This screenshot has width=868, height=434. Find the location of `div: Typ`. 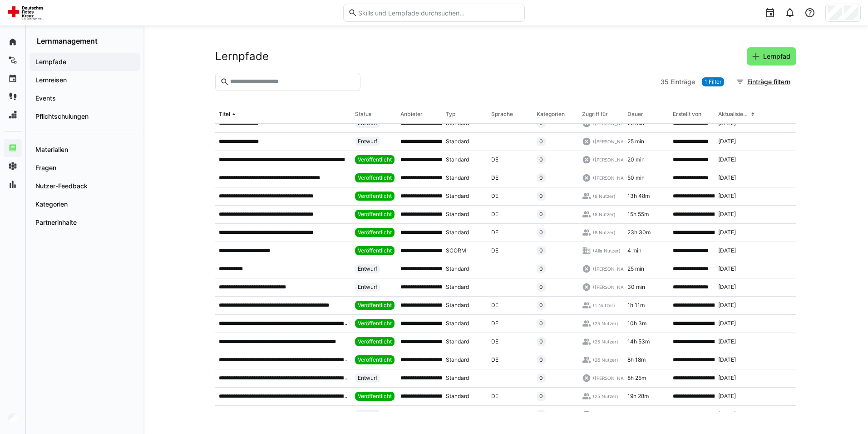

div: Typ is located at coordinates (450, 114).